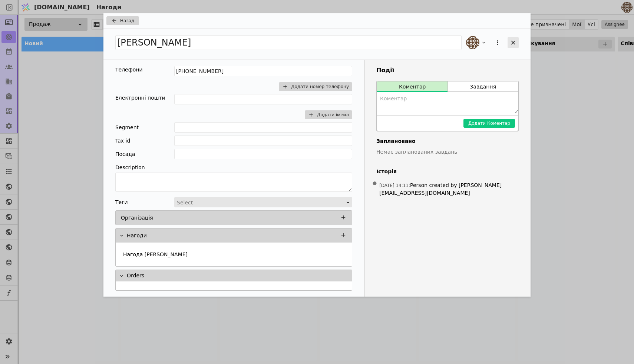  Describe the element at coordinates (121, 202) in the screenshot. I see `div: Теги` at that location.